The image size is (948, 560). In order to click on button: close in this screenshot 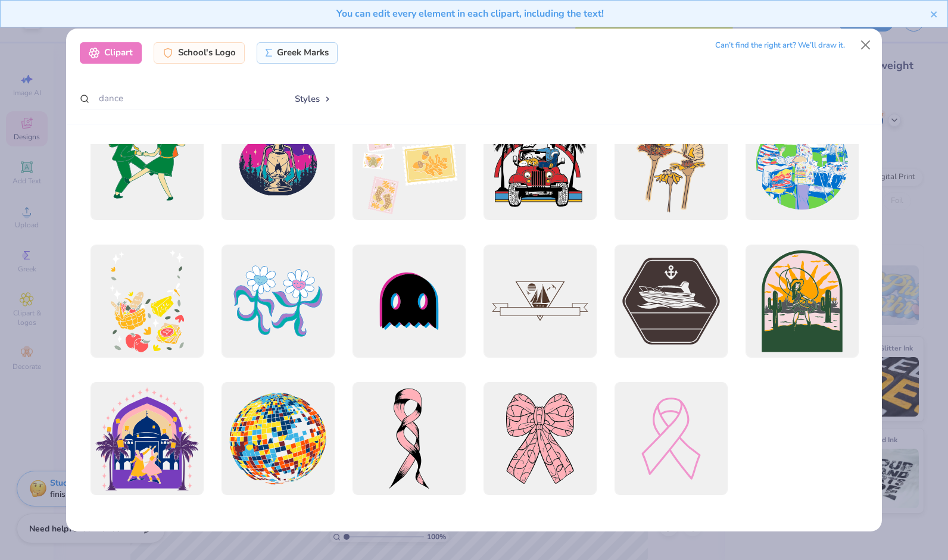, I will do `click(934, 13)`.